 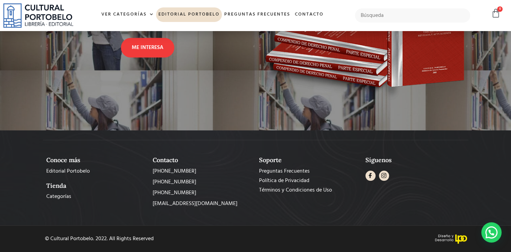 What do you see at coordinates (68, 171) in the screenshot?
I see `span: Editorial Portobelo` at bounding box center [68, 171].